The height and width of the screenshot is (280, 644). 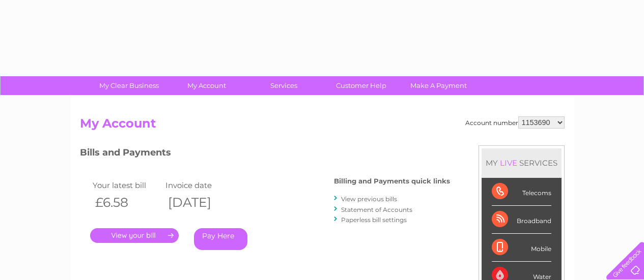 What do you see at coordinates (200, 185) in the screenshot?
I see `td: Invoice date` at bounding box center [200, 185].